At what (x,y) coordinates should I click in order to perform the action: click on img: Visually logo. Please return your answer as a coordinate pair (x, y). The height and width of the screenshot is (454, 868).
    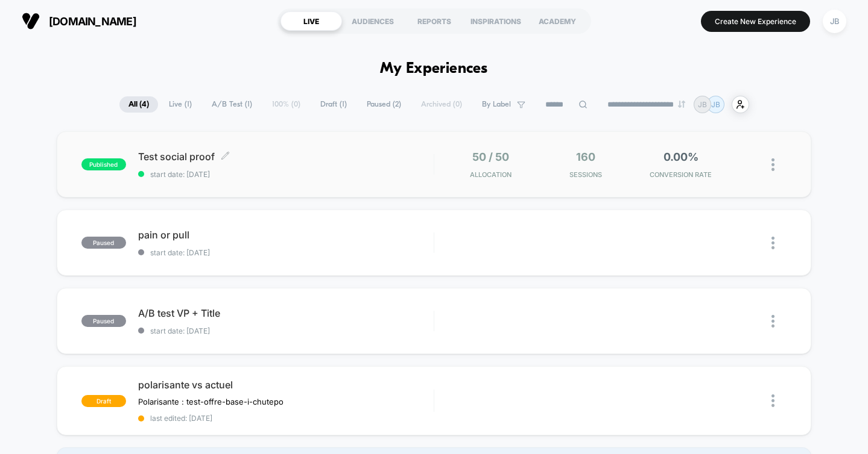
    Looking at the image, I should click on (31, 21).